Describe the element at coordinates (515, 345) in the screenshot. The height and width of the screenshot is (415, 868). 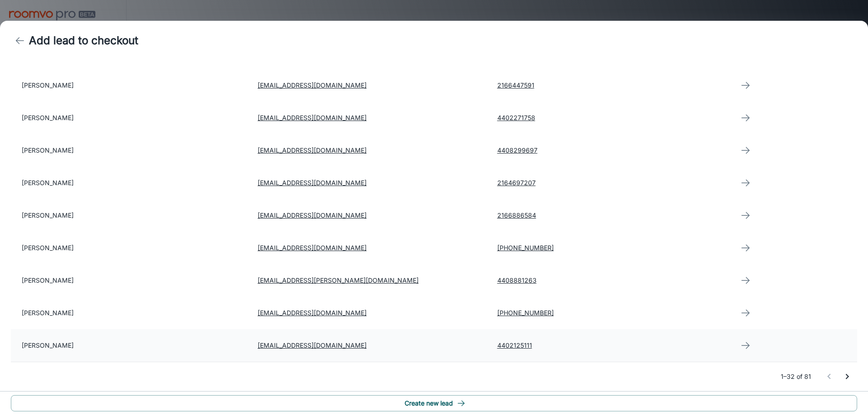
I see `a: 4402125111` at that location.